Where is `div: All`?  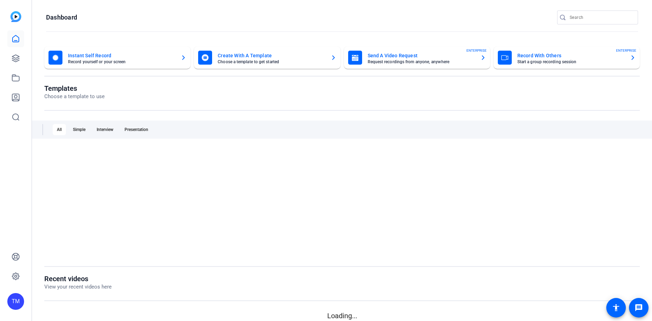
div: All is located at coordinates (59, 129).